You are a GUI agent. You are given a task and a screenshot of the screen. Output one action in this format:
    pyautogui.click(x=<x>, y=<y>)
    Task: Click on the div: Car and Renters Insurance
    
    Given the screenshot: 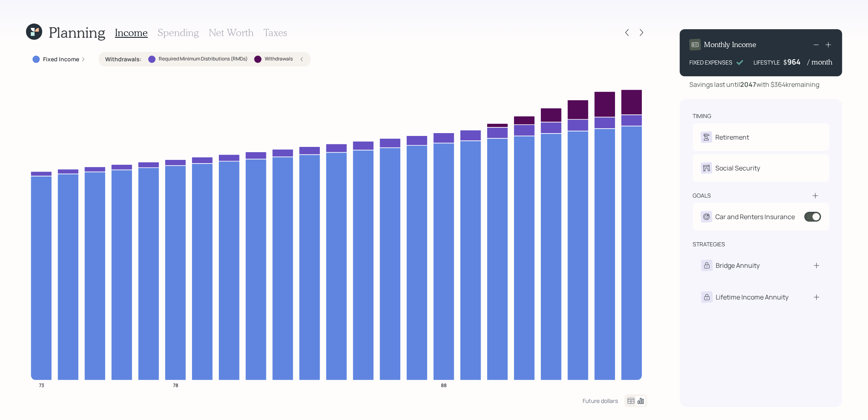 What is the action you would take?
    pyautogui.click(x=755, y=217)
    